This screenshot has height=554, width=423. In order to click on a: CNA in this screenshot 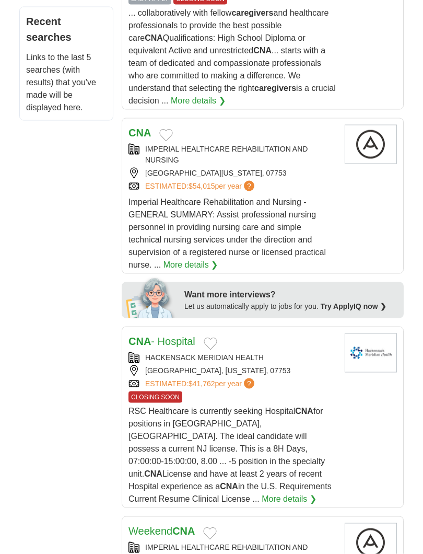, I will do `click(140, 133)`.